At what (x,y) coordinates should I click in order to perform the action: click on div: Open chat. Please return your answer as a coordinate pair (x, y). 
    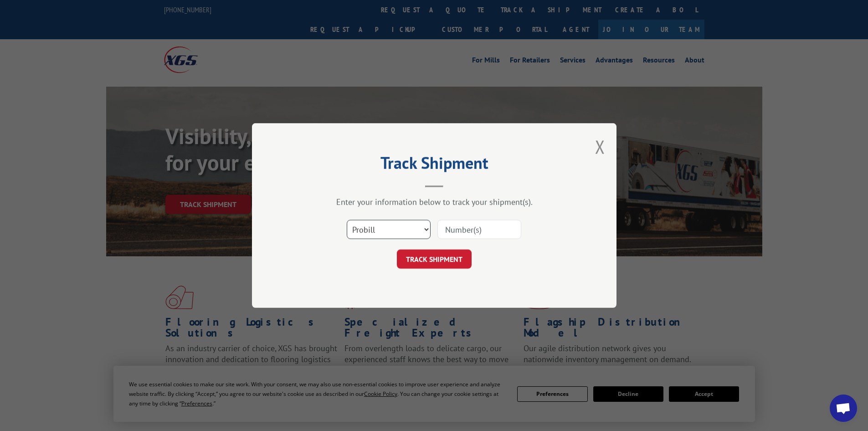
    Looking at the image, I should click on (843, 408).